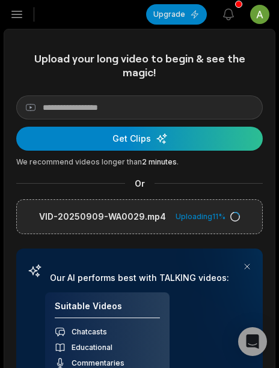  What do you see at coordinates (102, 217) in the screenshot?
I see `label: VID-20250909-WA0029.mp4` at bounding box center [102, 217].